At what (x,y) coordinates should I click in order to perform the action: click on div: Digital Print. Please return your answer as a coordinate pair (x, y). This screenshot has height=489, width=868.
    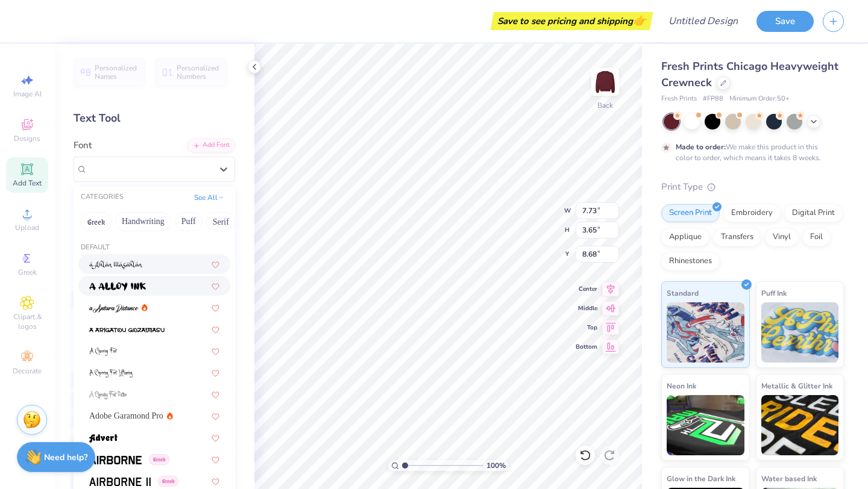
    Looking at the image, I should click on (812, 213).